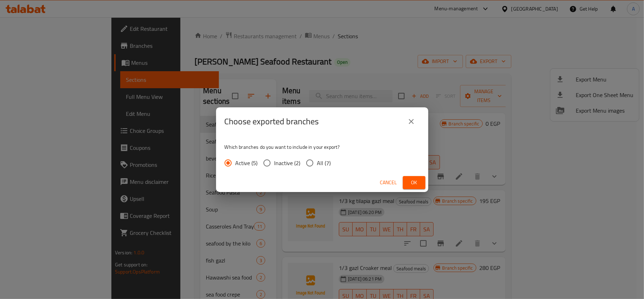  Describe the element at coordinates (272, 121) in the screenshot. I see `h2: Choose exported branches` at that location.